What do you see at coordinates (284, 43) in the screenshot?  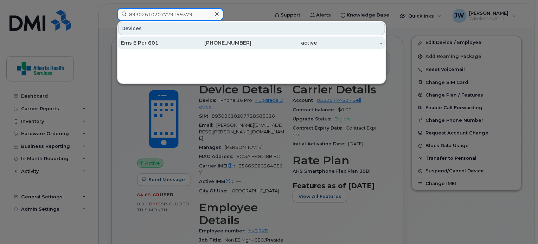 I see `div: active` at bounding box center [284, 43].